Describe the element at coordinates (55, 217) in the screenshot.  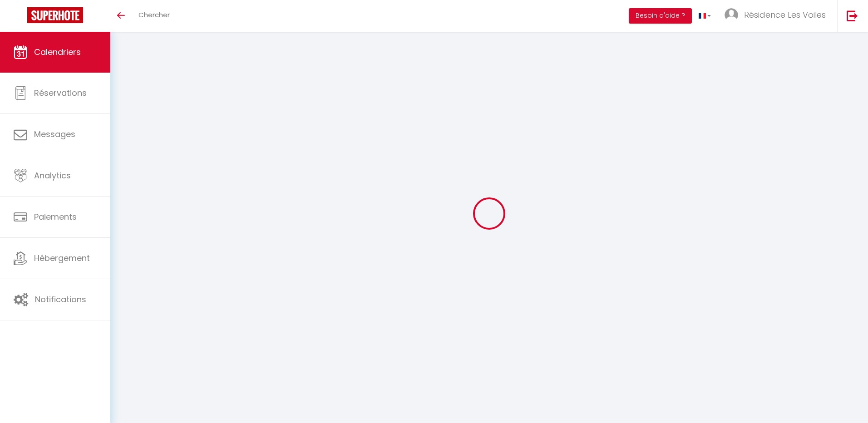
I see `span: Paiements` at that location.